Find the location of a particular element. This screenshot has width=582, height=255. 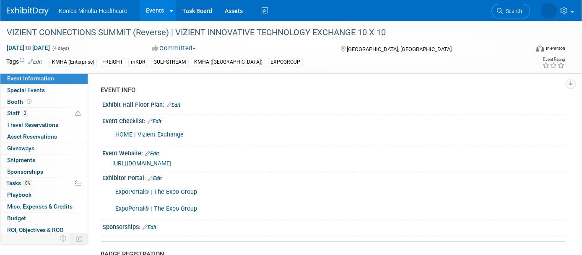

span: Booth is located at coordinates (20, 102).